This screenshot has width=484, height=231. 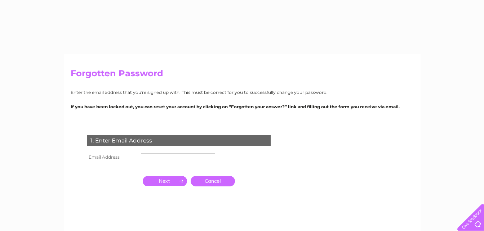 I want to click on div: 1. Enter Email Address, so click(x=179, y=141).